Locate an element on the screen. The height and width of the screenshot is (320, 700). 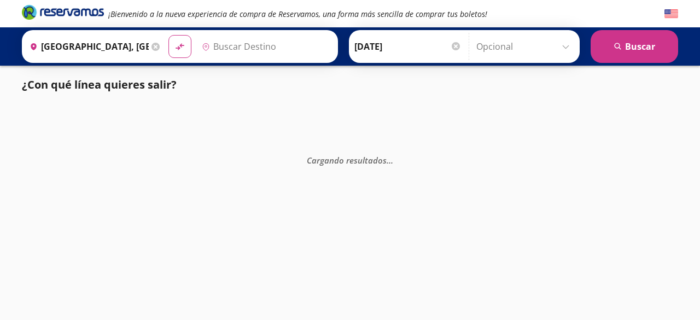
em: Cargando resultados is located at coordinates (350, 160).